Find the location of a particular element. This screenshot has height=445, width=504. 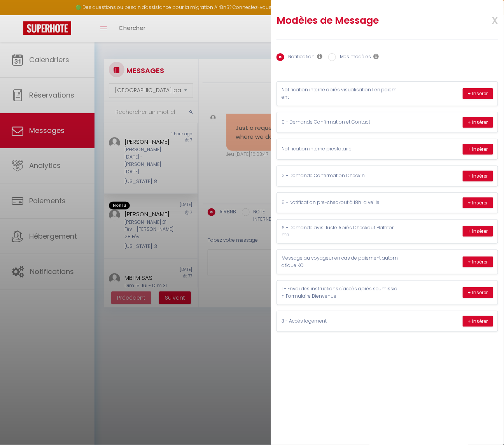

p: Notification interne après visualisation lien paiement is located at coordinates (340, 93).